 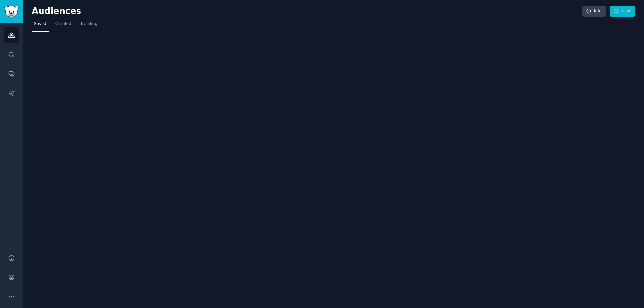 What do you see at coordinates (63, 24) in the screenshot?
I see `span: Curated` at bounding box center [63, 24].